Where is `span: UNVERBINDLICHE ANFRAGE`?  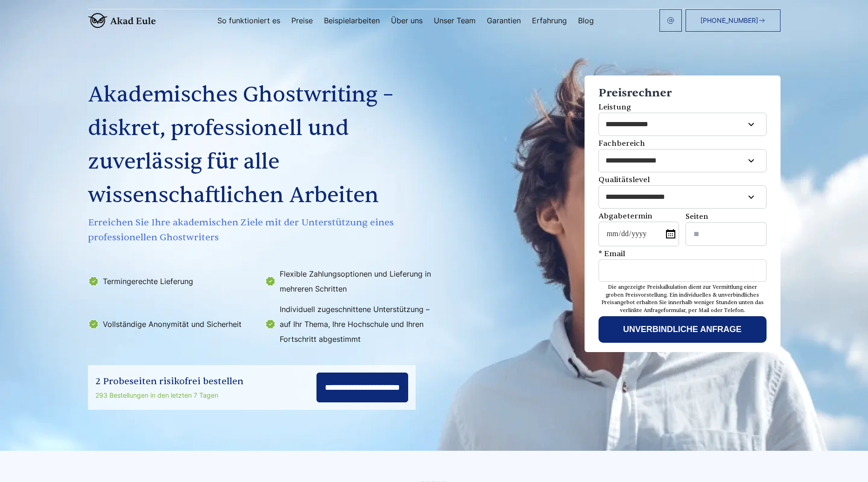 span: UNVERBINDLICHE ANFRAGE is located at coordinates (683, 330).